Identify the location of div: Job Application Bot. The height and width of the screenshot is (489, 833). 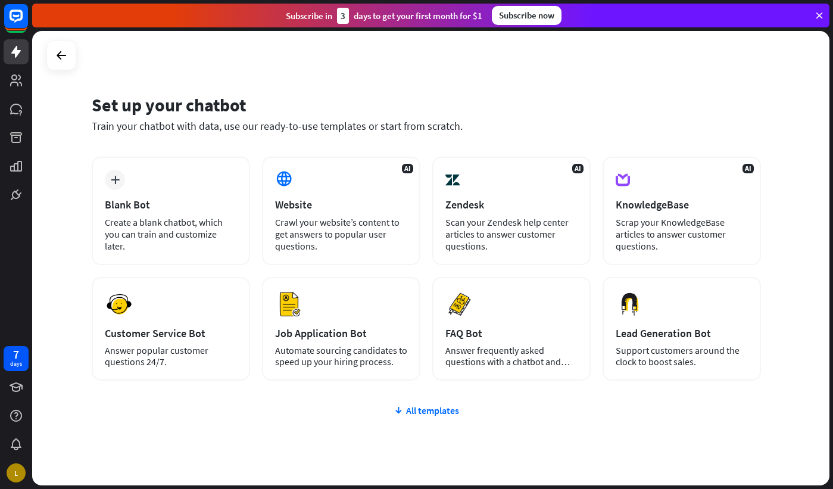
(341, 333).